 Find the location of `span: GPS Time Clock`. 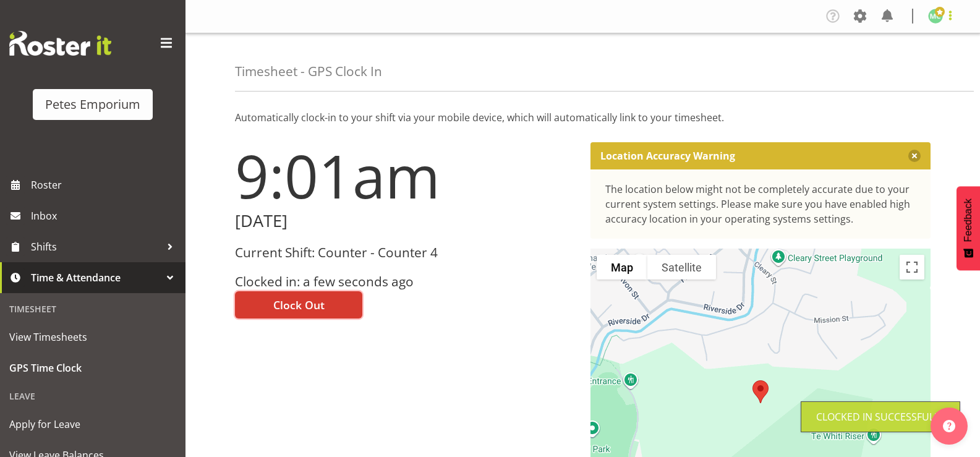

span: GPS Time Clock is located at coordinates (93, 368).